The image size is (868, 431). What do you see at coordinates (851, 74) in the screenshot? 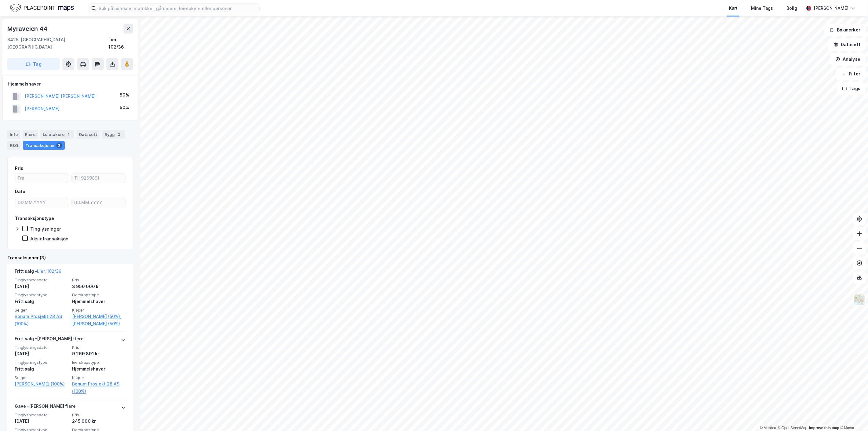
I see `button: Filter` at bounding box center [851, 74].